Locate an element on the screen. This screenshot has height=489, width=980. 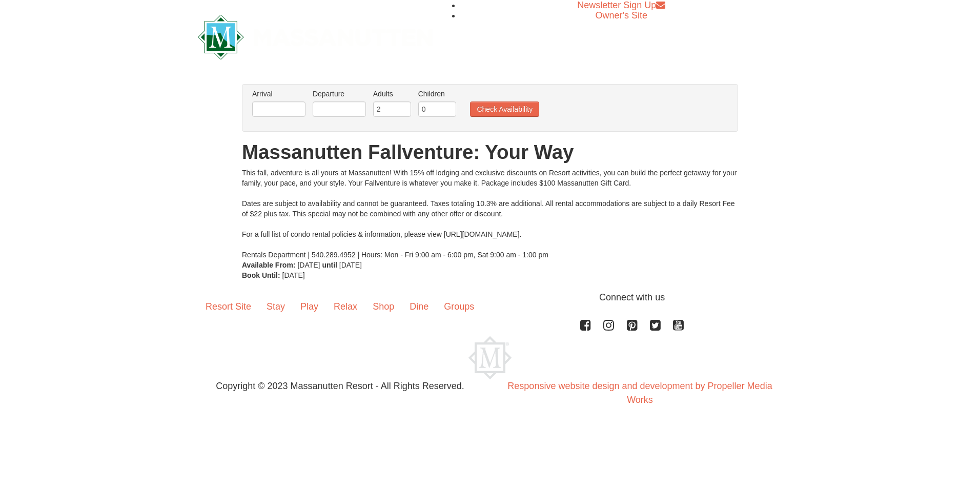
label: Adults is located at coordinates (392, 93).